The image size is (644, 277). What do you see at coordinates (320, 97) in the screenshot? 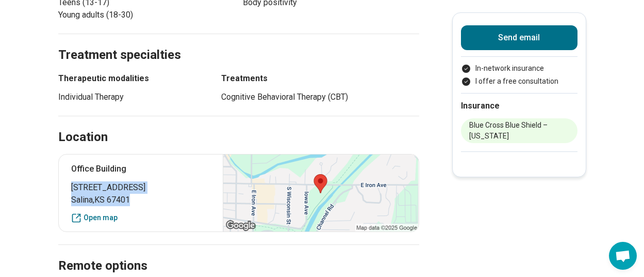
I see `li: Cognitive Behavioral Therapy (CBT)` at bounding box center [320, 97].